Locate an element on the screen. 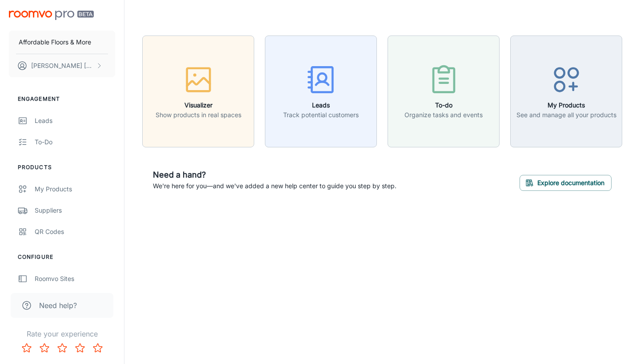  button: LeadsTrack potential customers is located at coordinates (321, 92).